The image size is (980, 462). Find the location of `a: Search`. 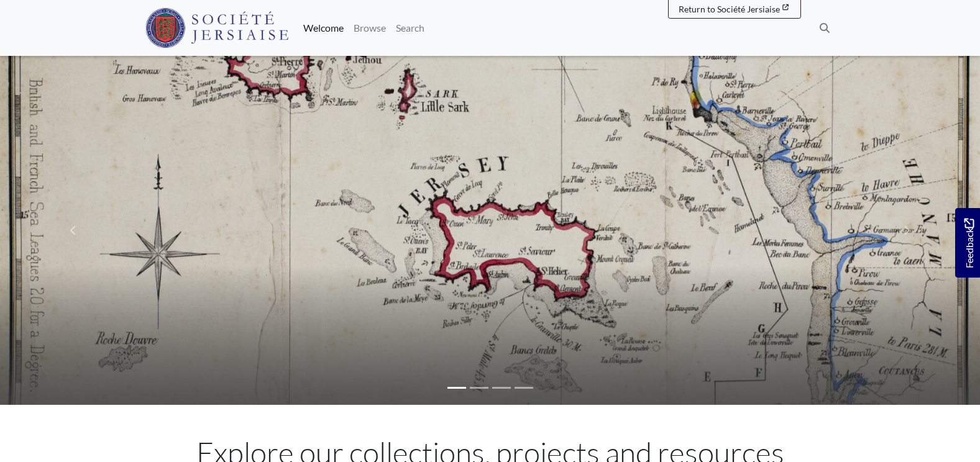

a: Search is located at coordinates (410, 28).